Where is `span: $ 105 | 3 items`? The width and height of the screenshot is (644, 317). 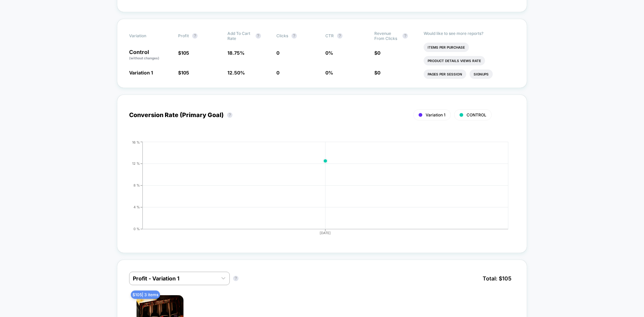
span: $ 105 | 3 items is located at coordinates (145, 295).